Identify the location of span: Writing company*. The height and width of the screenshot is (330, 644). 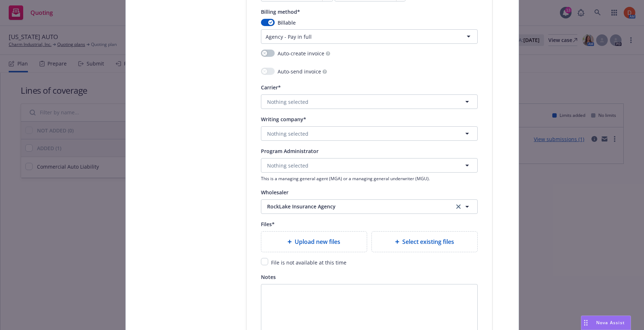
(284, 119).